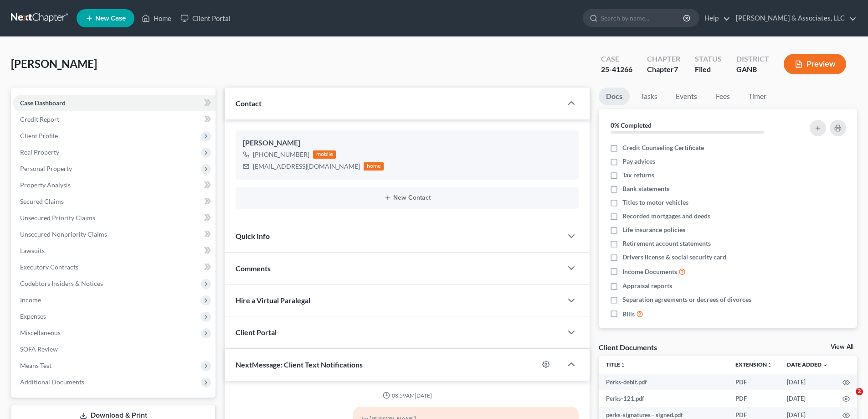  What do you see at coordinates (614, 96) in the screenshot?
I see `a: Docs` at bounding box center [614, 96].